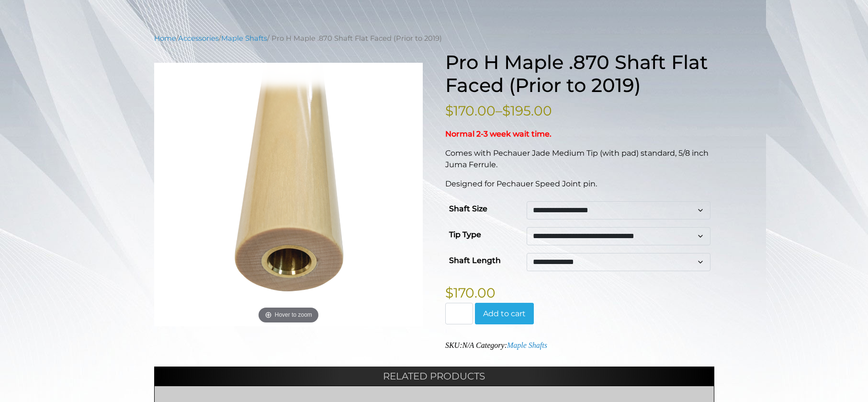 The width and height of the screenshot is (868, 402). I want to click on h1: Pro H Maple .870 Shaft Flat Faced (Prior to 2019), so click(580, 74).